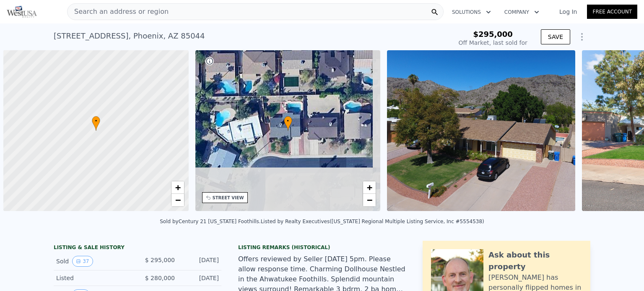  Describe the element at coordinates (471, 12) in the screenshot. I see `button: Solutions` at that location.